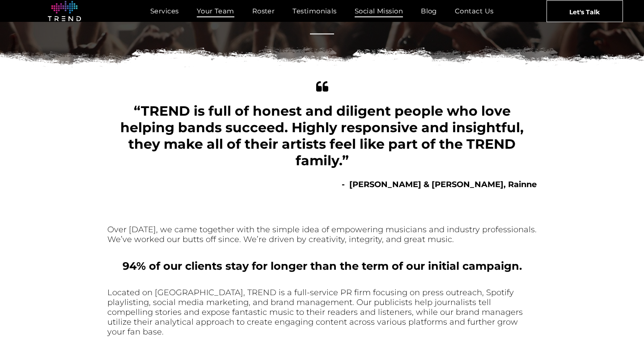 Image resolution: width=644 pixels, height=347 pixels. Describe the element at coordinates (379, 11) in the screenshot. I see `a: Social Mission` at that location.